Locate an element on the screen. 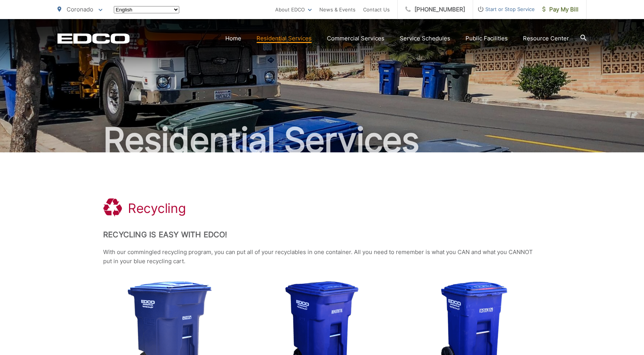  a: Residential Services is located at coordinates (284, 39).